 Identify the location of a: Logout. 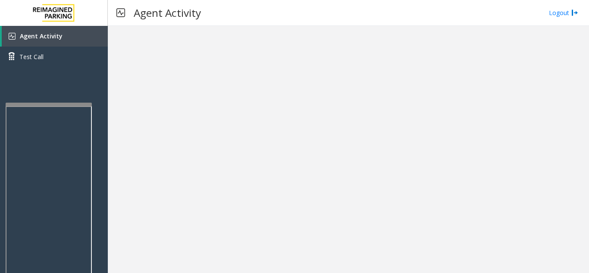
(564, 13).